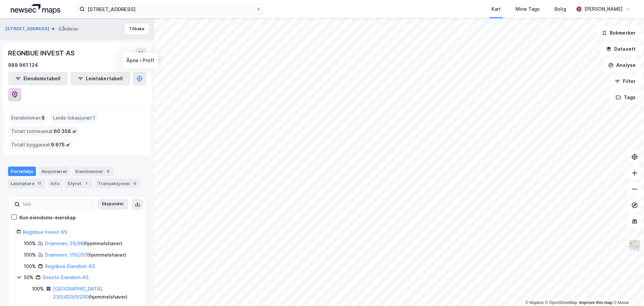  What do you see at coordinates (596, 302) in the screenshot?
I see `a: Improve this map` at bounding box center [596, 302].